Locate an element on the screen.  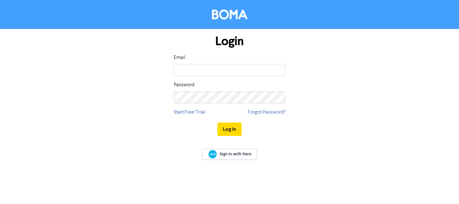
img: Xero logo is located at coordinates (213, 154).